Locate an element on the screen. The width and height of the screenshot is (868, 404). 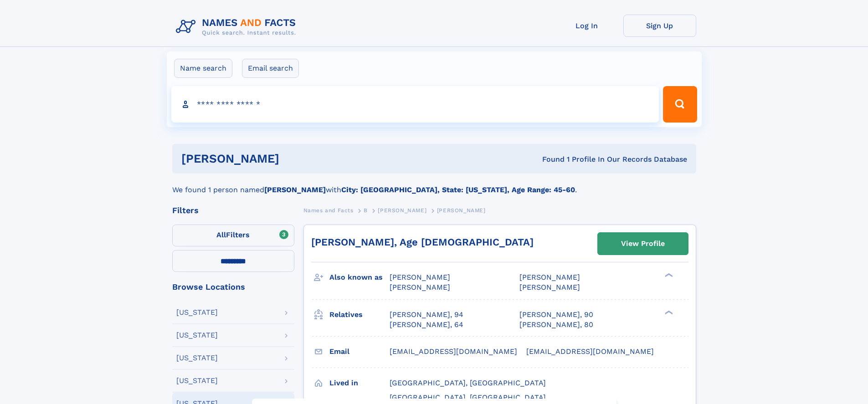
a: Log In is located at coordinates (587, 26).